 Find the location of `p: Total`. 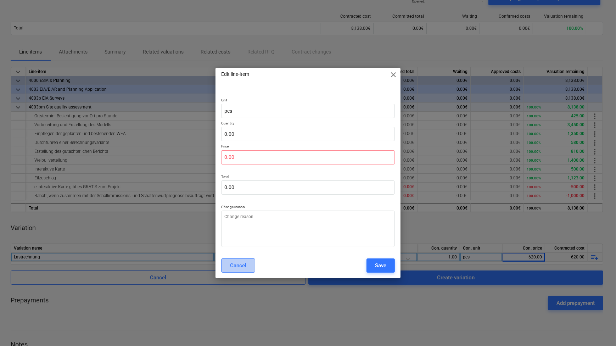

p: Total is located at coordinates (308, 177).